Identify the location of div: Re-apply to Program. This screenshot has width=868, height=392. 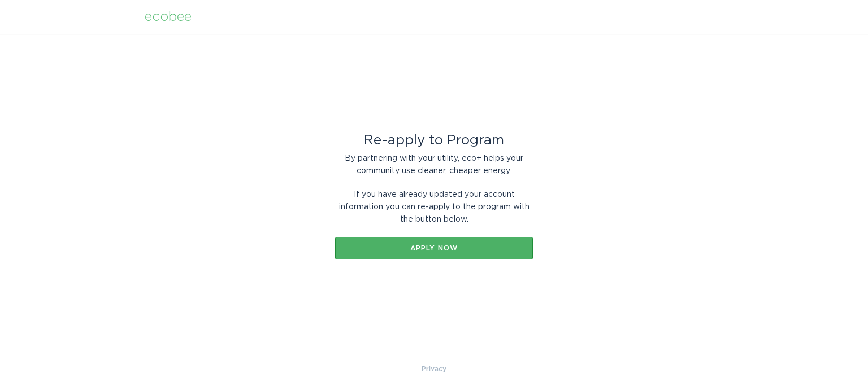
(434, 140).